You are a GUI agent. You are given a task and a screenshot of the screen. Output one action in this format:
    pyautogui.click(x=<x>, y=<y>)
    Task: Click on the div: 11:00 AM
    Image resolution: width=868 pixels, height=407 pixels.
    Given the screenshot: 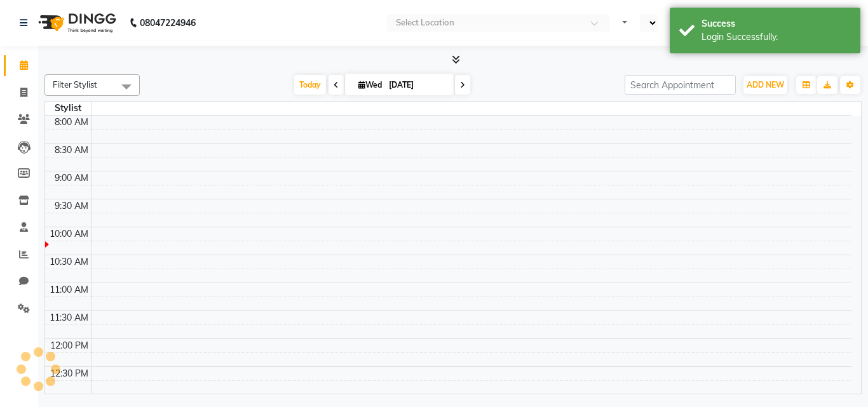 What is the action you would take?
    pyautogui.click(x=69, y=290)
    